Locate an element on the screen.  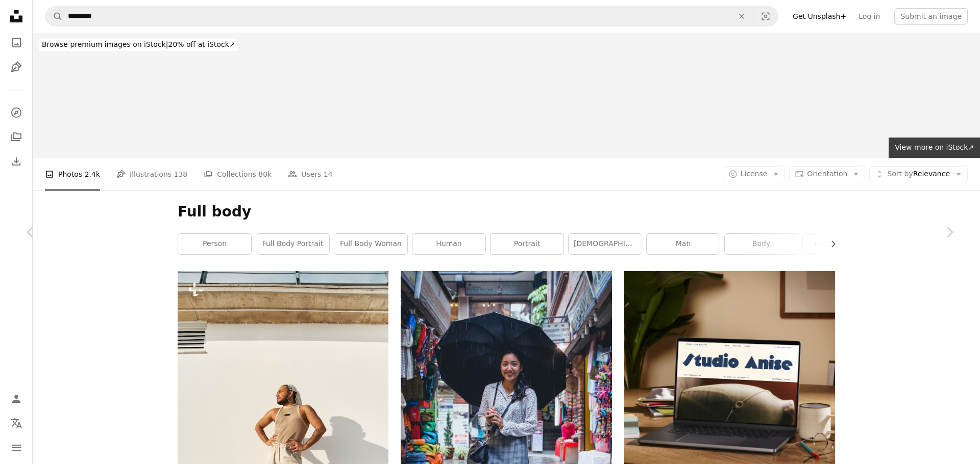
a: Collections is located at coordinates (16, 137).